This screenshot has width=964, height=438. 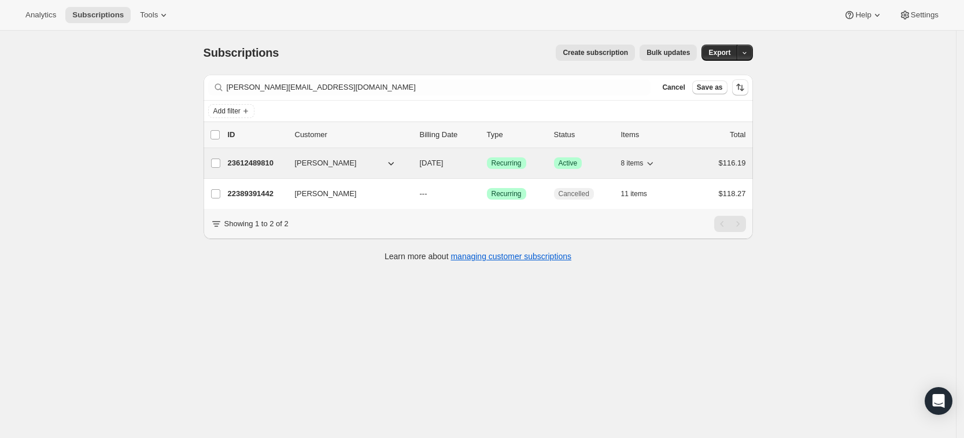 What do you see at coordinates (595, 53) in the screenshot?
I see `span: Create subscription` at bounding box center [595, 53].